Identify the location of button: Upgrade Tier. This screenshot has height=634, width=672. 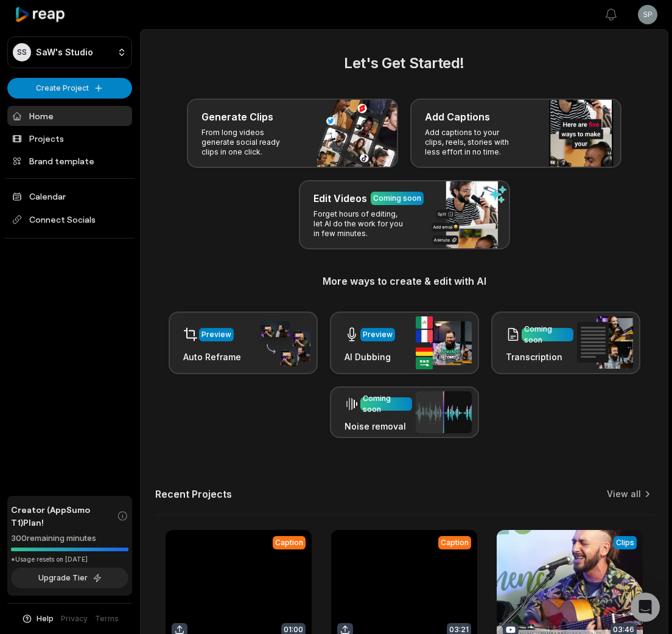
(69, 578).